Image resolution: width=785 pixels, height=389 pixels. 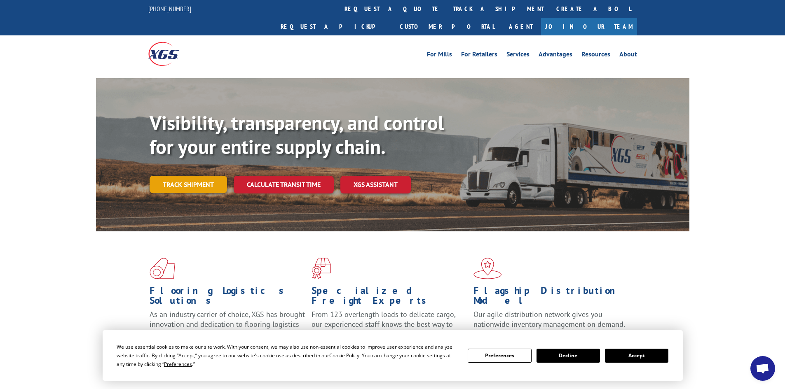 I want to click on a: Request a pickup, so click(x=334, y=26).